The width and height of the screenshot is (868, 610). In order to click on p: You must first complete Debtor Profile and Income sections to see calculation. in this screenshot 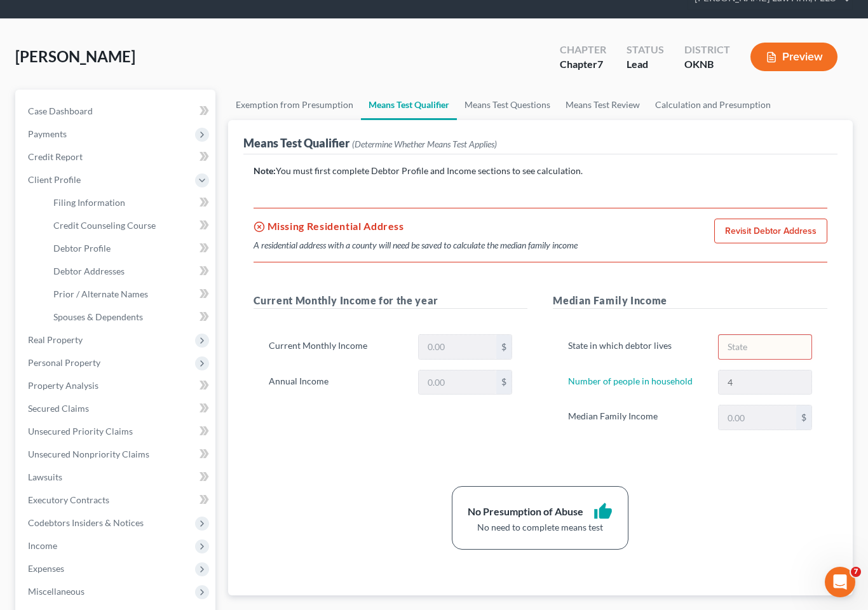, I will do `click(541, 171)`.